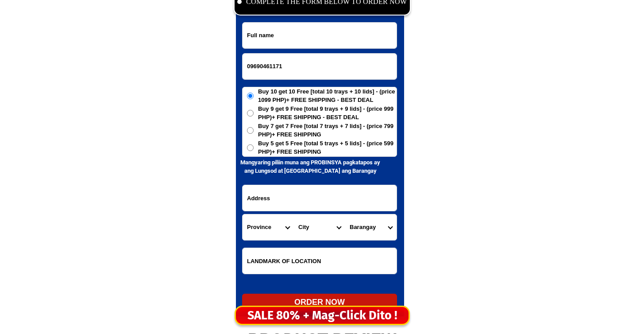 The height and width of the screenshot is (334, 644). What do you see at coordinates (250, 148) in the screenshot?
I see `input: Buy 5 get 5 Free [total 5 trays + 5 lids] - (price 599 PHP)+ FREE SHIPPING` at bounding box center [250, 148].